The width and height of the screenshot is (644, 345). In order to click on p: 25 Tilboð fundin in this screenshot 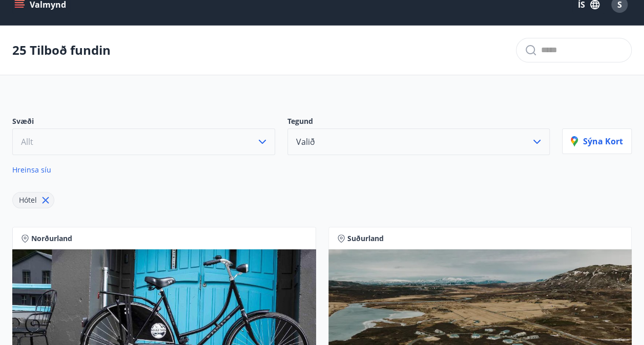, I will do `click(62, 50)`.